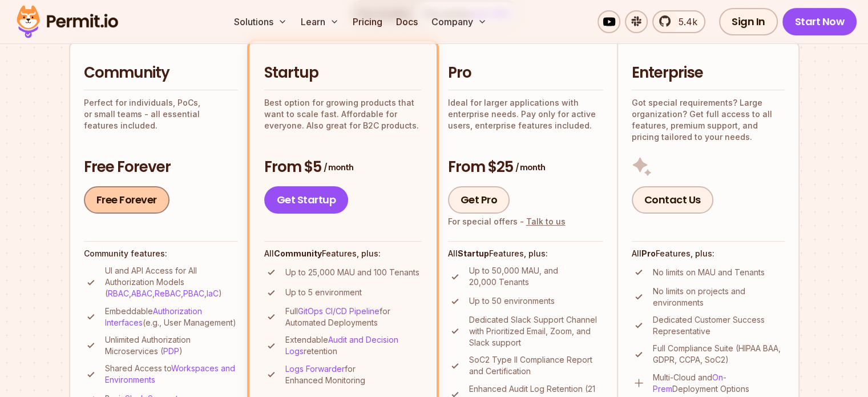 This screenshot has height=397, width=868. I want to click on a: Get Startup, so click(307, 200).